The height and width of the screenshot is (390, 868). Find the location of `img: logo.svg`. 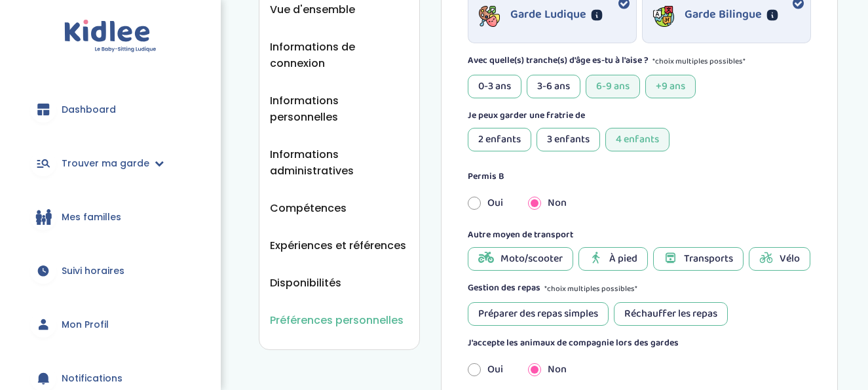

img: logo.svg is located at coordinates (110, 36).